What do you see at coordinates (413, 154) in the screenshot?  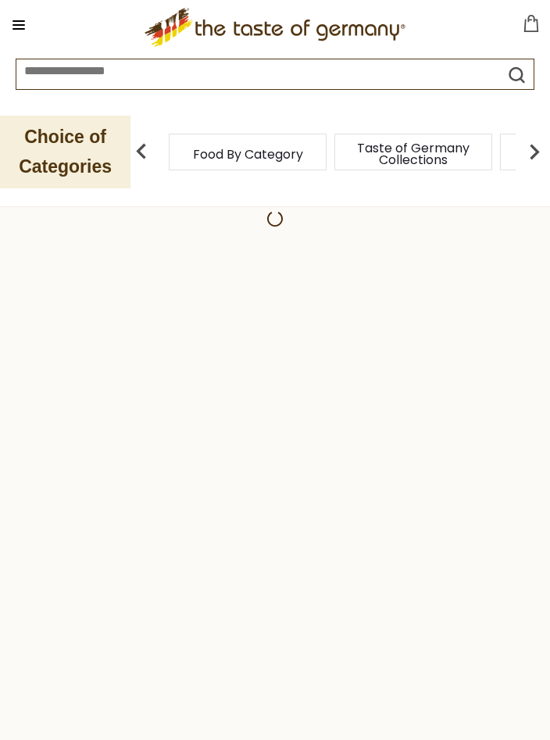 I see `span: Taste of Germany Collections` at bounding box center [413, 154].